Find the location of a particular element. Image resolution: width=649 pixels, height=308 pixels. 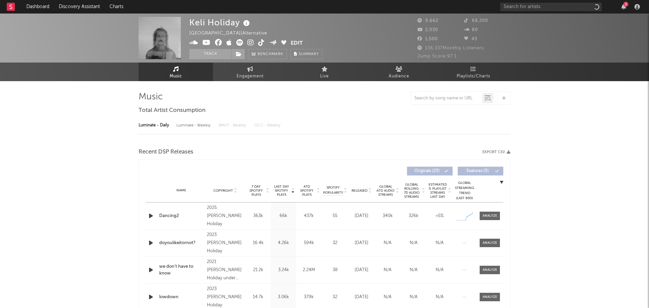

button: Export CSV is located at coordinates (496, 152).